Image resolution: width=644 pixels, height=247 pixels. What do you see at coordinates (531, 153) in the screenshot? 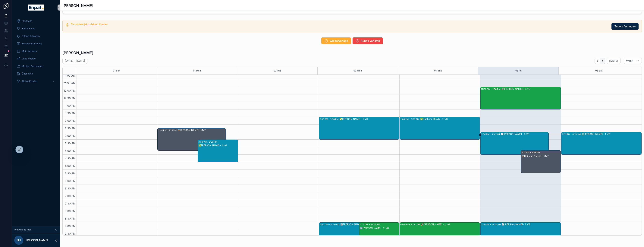
I see `div: 4:13 PM – 5:43 PM` at bounding box center [531, 153].